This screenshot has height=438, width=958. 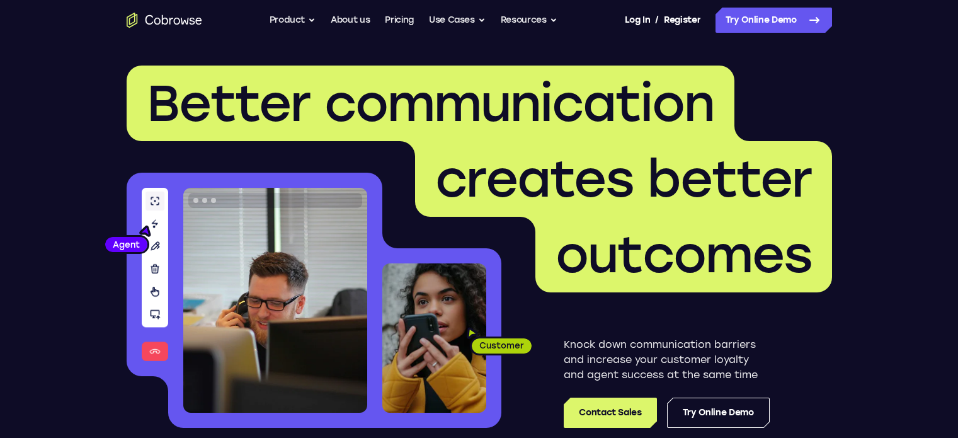 What do you see at coordinates (529, 20) in the screenshot?
I see `button: Resources` at bounding box center [529, 20].